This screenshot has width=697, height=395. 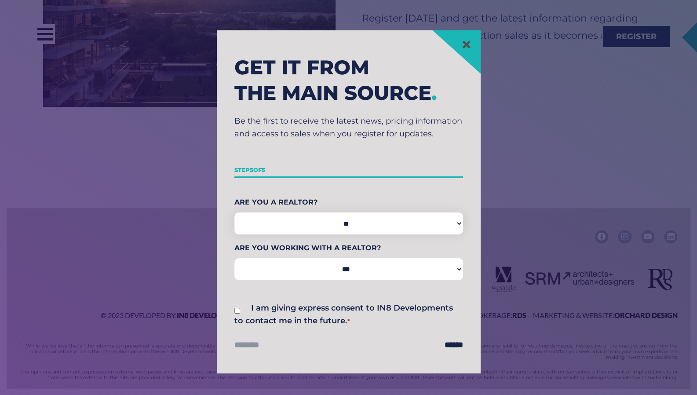 What do you see at coordinates (349, 248) in the screenshot?
I see `label: Are You Working With A Realtor?` at bounding box center [349, 248].